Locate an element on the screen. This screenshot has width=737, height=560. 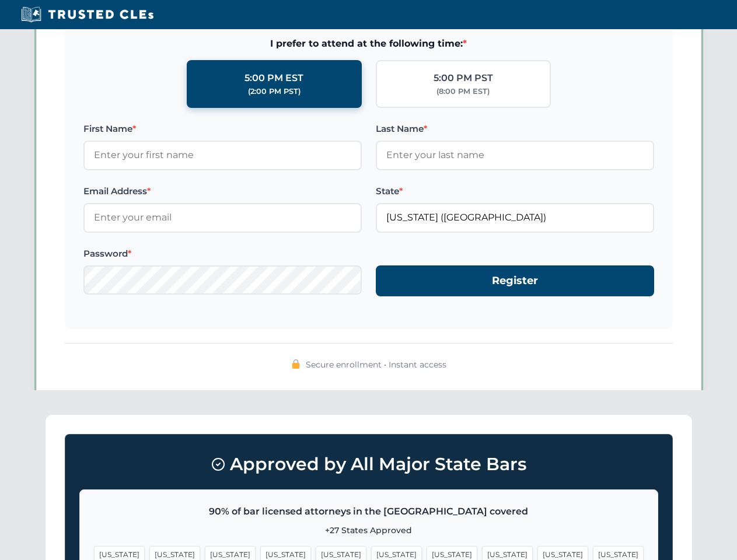
label: Password is located at coordinates (223, 254).